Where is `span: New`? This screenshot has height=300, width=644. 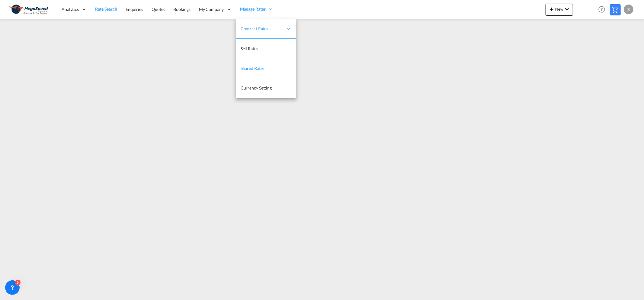
span: New is located at coordinates (559, 9).